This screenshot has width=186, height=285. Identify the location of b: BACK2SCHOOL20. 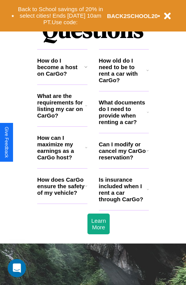
(132, 16).